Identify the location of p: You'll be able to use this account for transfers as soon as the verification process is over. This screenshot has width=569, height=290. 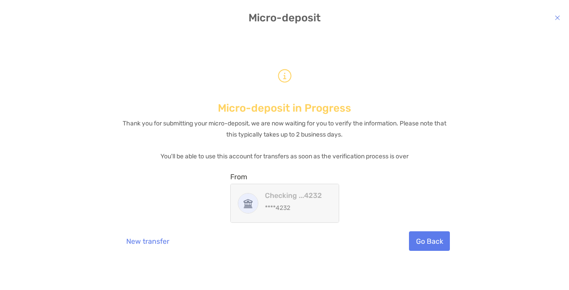
(285, 156).